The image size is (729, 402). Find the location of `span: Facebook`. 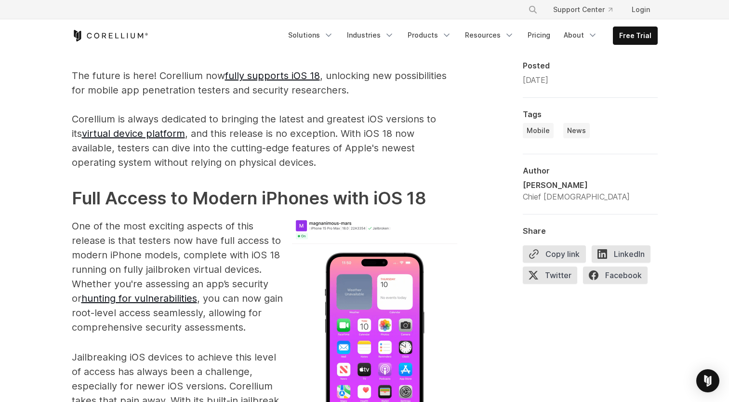

span: Facebook is located at coordinates (615, 275).